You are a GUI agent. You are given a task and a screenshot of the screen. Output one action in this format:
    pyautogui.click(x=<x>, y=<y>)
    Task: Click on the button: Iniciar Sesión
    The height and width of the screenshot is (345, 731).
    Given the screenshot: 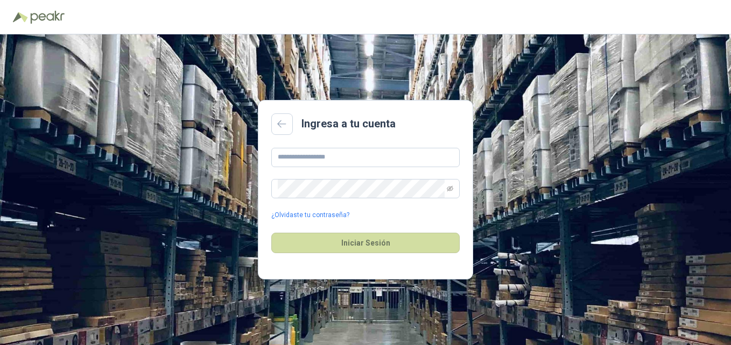 What is the action you would take?
    pyautogui.click(x=365, y=243)
    